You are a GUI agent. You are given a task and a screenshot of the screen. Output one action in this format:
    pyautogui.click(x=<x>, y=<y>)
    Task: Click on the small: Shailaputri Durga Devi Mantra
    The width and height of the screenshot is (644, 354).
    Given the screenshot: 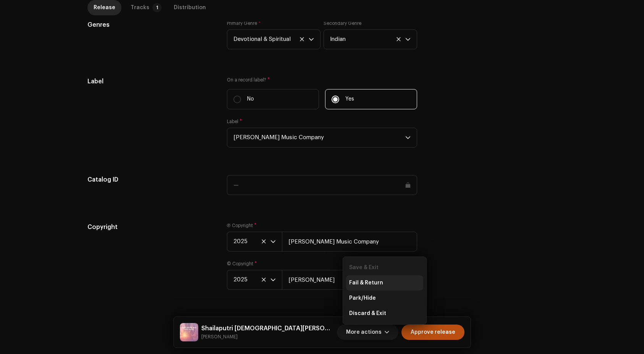 What is the action you would take?
    pyautogui.click(x=268, y=337)
    